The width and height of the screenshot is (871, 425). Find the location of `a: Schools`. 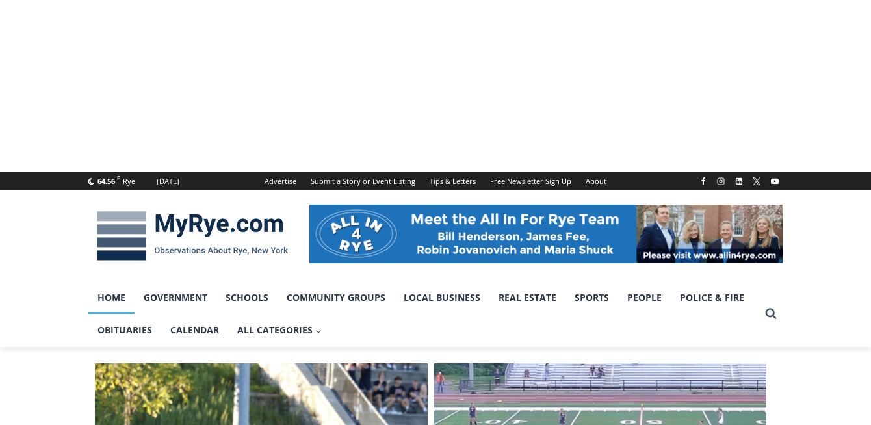

a: Schools is located at coordinates (247, 298).